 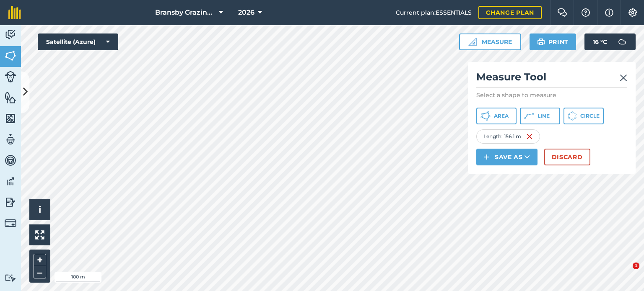 What do you see at coordinates (633, 13) in the screenshot?
I see `img: A cog icon` at bounding box center [633, 13].